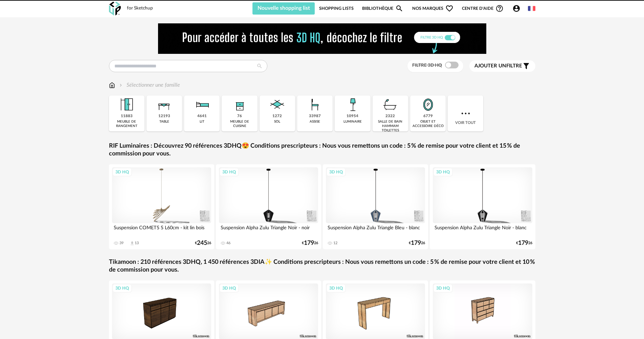 Image resolution: width=644 pixels, height=339 pixels. What do you see at coordinates (284, 8) in the screenshot?
I see `span: Nouvelle shopping list` at bounding box center [284, 8].